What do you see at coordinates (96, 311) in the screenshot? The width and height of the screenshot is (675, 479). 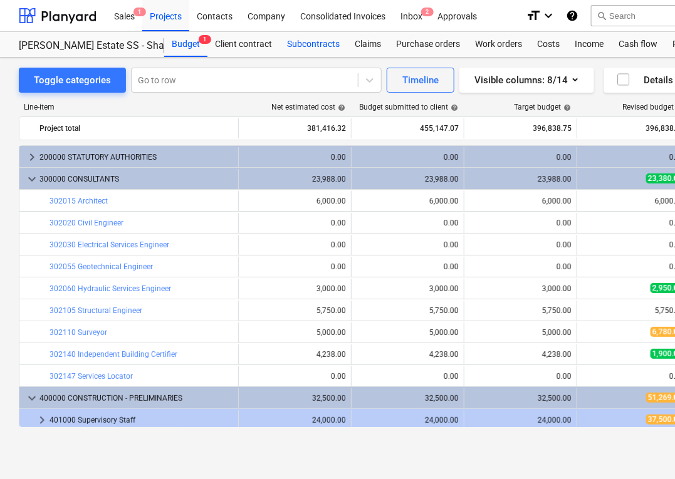 I see `a: 302105 Structural Engineer` at bounding box center [96, 311].